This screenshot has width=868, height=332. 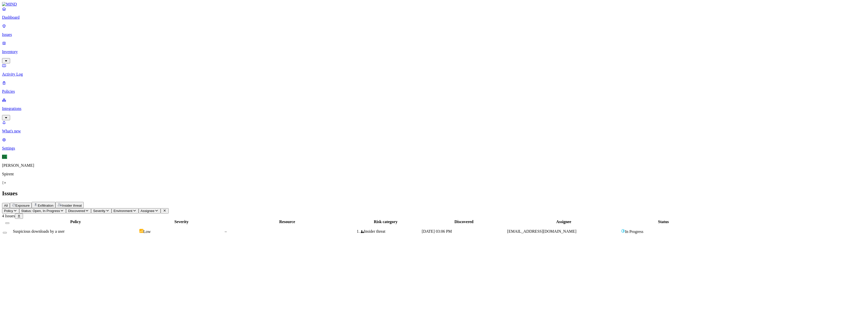 I want to click on p: Policies, so click(x=434, y=92).